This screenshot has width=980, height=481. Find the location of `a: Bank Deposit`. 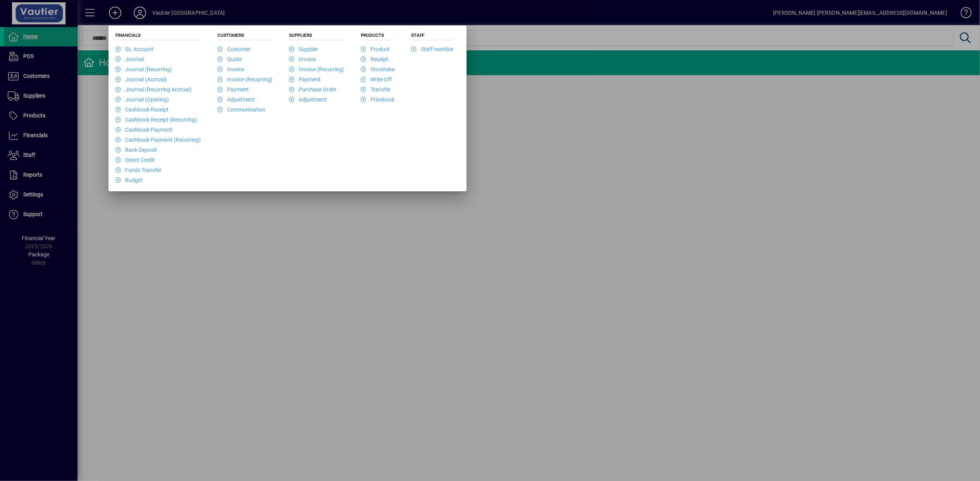

a: Bank Deposit is located at coordinates (136, 150).